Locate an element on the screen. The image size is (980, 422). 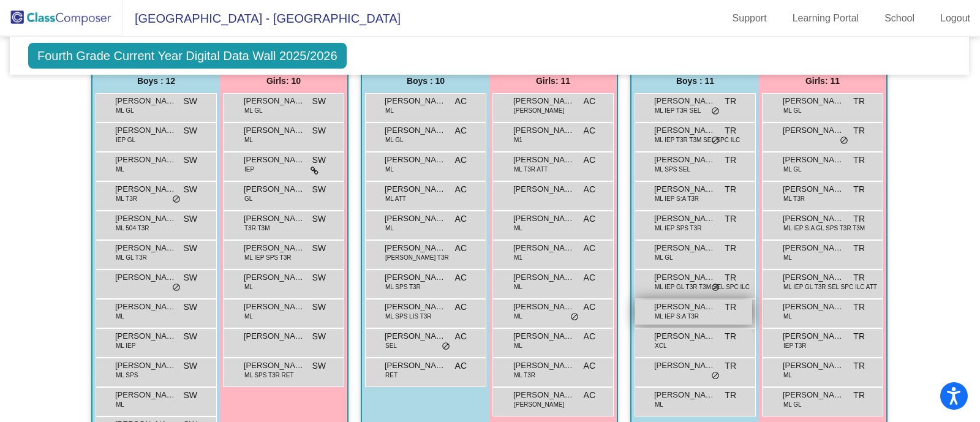
span: ML T3R ATT is located at coordinates (530, 169).